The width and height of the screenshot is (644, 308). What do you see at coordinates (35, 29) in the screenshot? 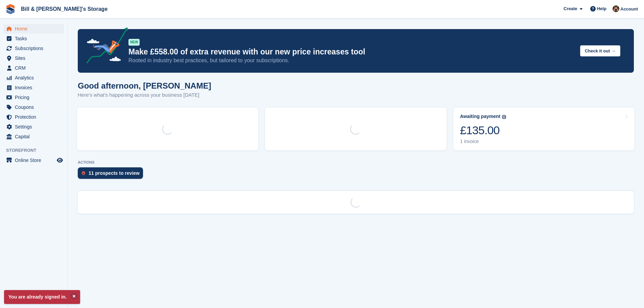
I see `span: Home` at bounding box center [35, 29].